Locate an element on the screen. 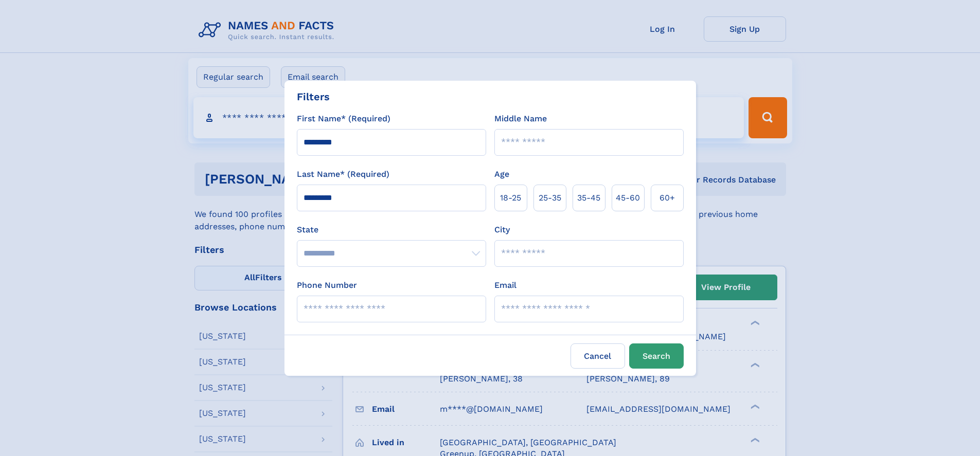  label: Middle Name is located at coordinates (520, 119).